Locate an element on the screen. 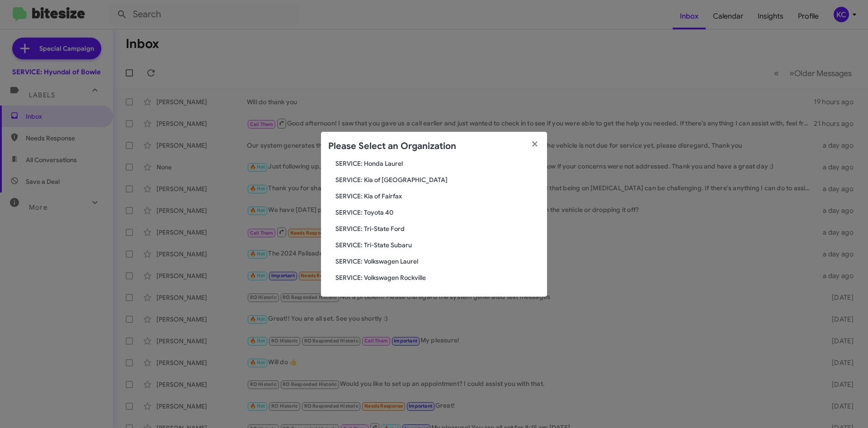 This screenshot has width=868, height=428. span: SERVICE: Tri-State Ford is located at coordinates (438, 228).